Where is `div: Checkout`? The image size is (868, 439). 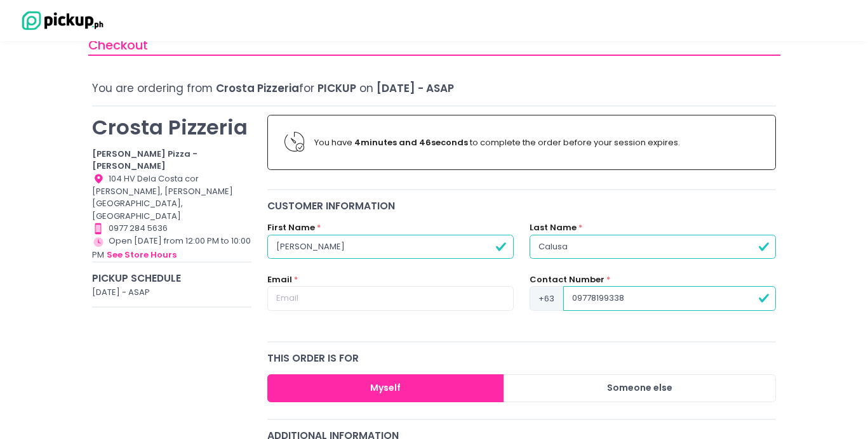 div: Checkout is located at coordinates (434, 46).